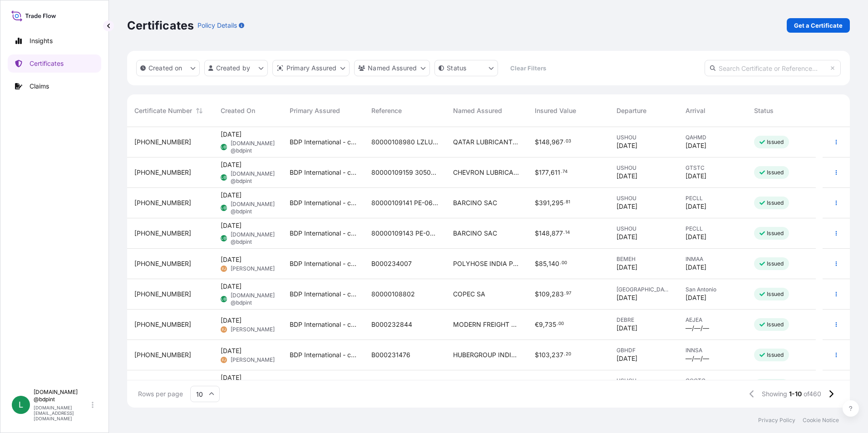 This screenshot has width=868, height=433. Describe the element at coordinates (540, 325) in the screenshot. I see `span: 9` at that location.